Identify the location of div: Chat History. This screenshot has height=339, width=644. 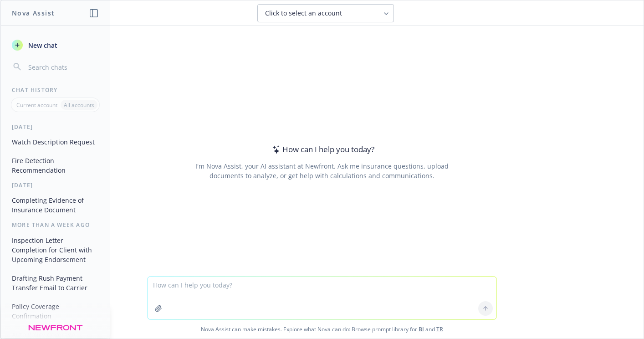
(55, 90).